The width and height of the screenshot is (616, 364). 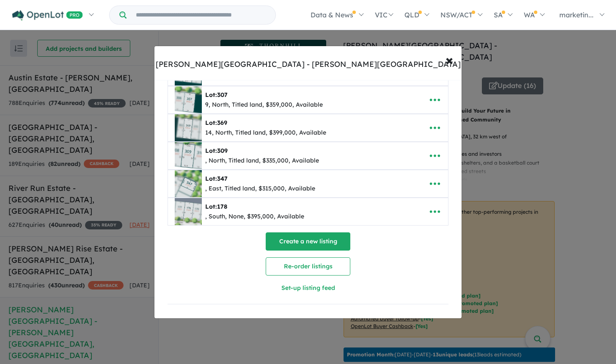 What do you see at coordinates (266, 133) in the screenshot?
I see `div: 14, North, Titled land, $399,000, Available` at bounding box center [266, 133].